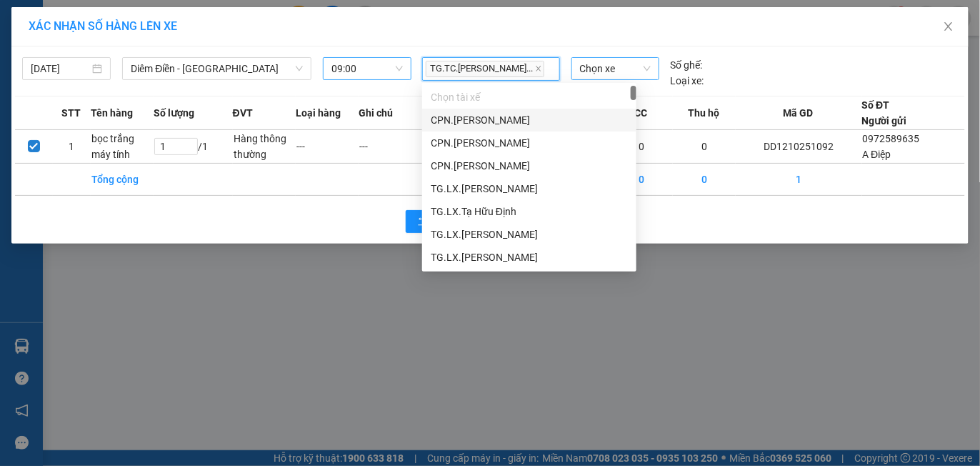 Image resolution: width=980 pixels, height=466 pixels. What do you see at coordinates (529, 189) in the screenshot?
I see `div: TG.LX.Trần Văn Nghĩa` at bounding box center [529, 189].